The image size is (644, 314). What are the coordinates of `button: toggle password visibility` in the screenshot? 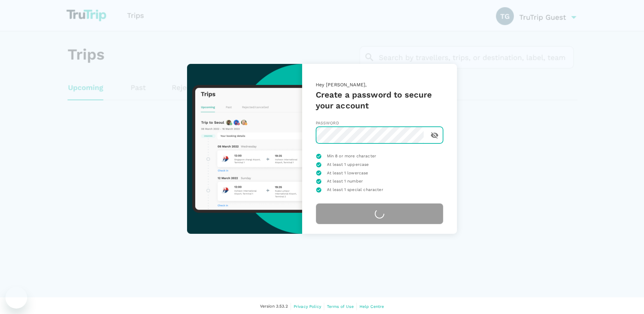 It's located at (434, 135).